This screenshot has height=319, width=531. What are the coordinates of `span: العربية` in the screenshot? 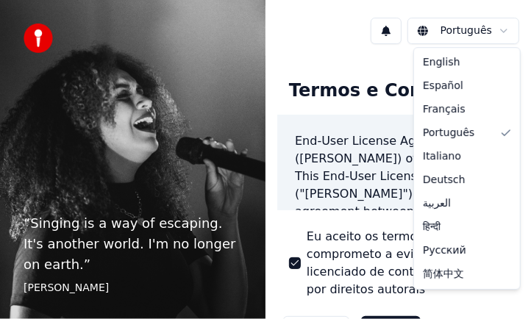 It's located at (436, 204).